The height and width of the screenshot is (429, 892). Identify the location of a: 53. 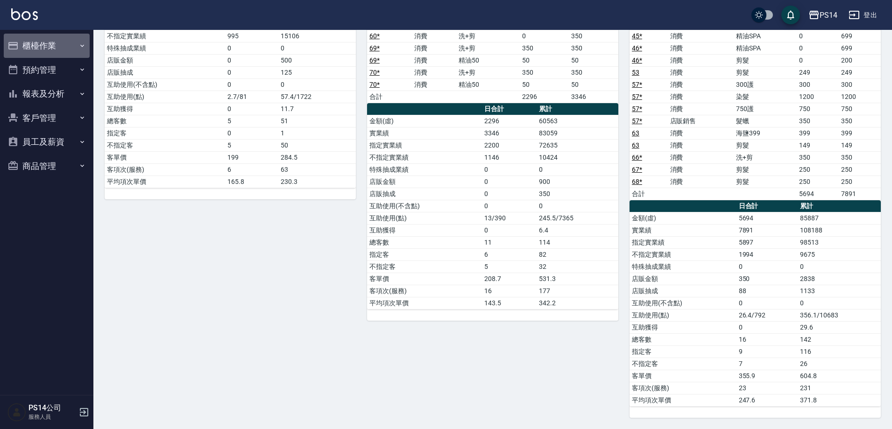
(636, 72).